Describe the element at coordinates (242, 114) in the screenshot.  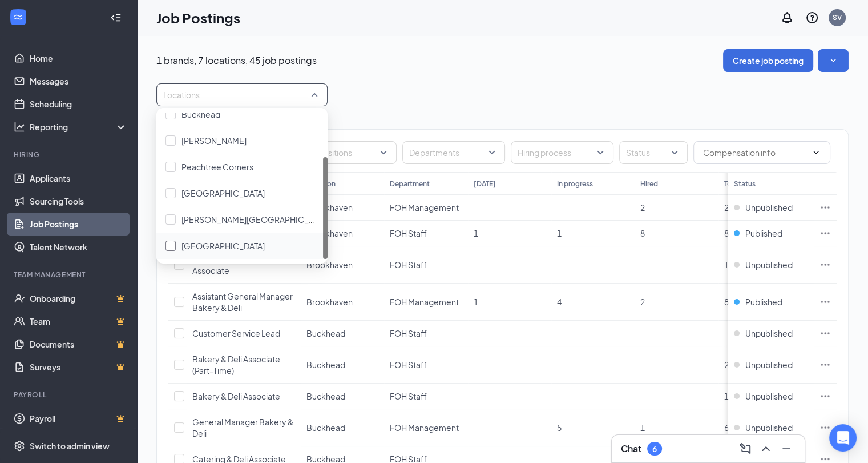
I see `div: Buckhead` at that location.